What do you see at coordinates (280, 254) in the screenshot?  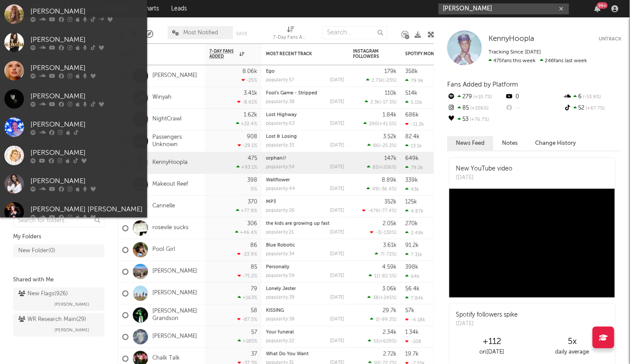 I see `div: popularity: 34` at bounding box center [280, 254].